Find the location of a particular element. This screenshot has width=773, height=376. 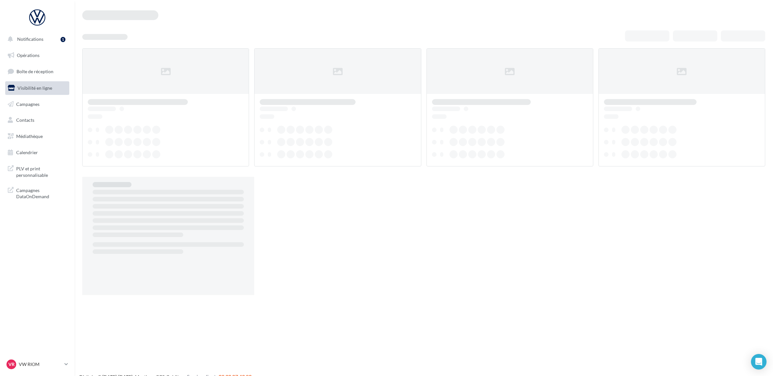

a: Campagnes DataOnDemand is located at coordinates (37, 193).